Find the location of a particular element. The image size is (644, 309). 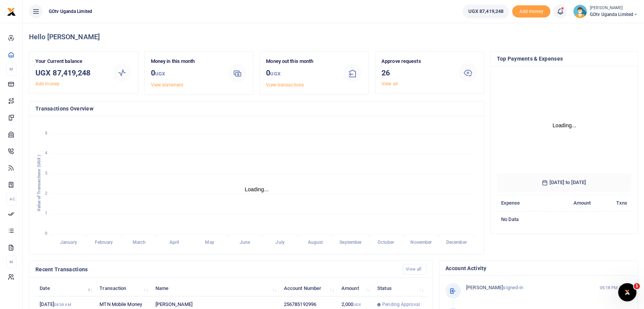

tspan: 2 is located at coordinates (46, 193).